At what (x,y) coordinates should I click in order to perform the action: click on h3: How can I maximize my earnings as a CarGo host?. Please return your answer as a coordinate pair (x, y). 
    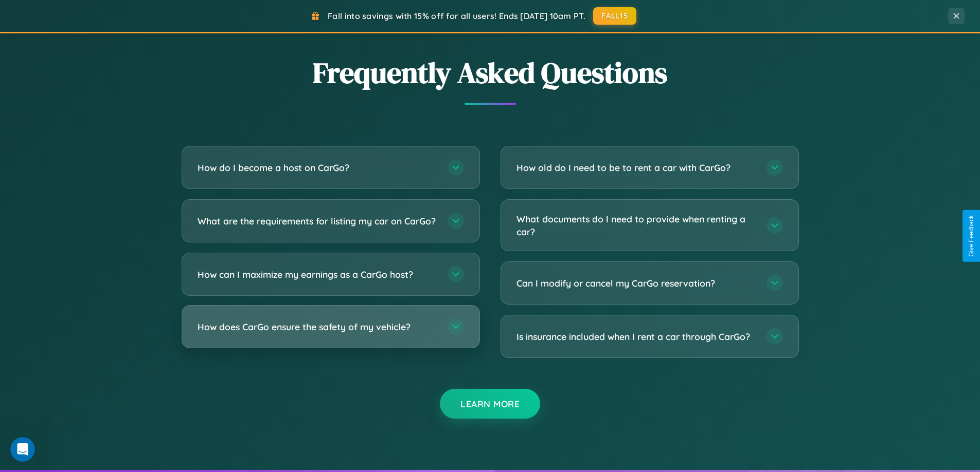
    Looking at the image, I should click on (317, 274).